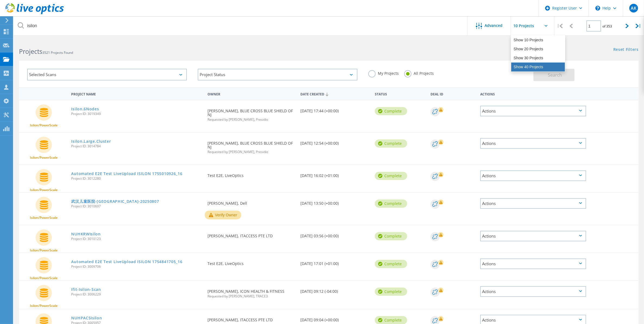 The height and width of the screenshot is (324, 644). What do you see at coordinates (633, 8) in the screenshot?
I see `span: AK` at bounding box center [633, 8].